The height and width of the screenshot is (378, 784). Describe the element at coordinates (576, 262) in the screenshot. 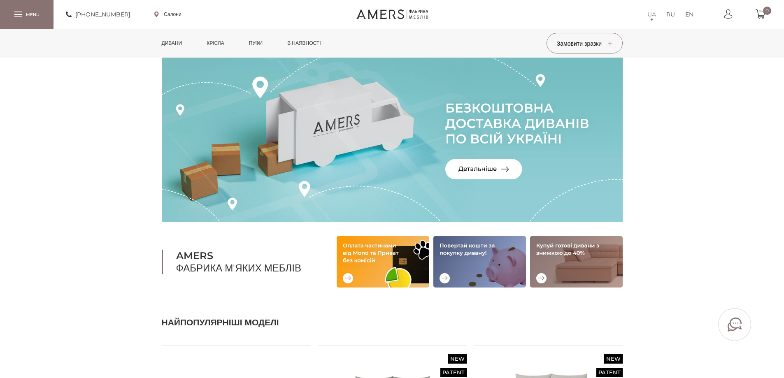

I see `img: Купуй готові дивани зі знижкою до 40%` at that location.